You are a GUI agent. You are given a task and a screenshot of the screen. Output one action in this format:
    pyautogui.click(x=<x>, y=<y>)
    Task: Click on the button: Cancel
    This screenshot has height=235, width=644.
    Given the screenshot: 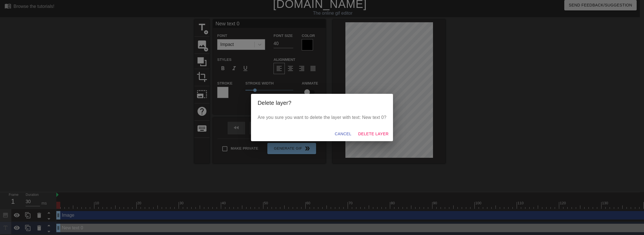 What is the action you would take?
    pyautogui.click(x=343, y=134)
    